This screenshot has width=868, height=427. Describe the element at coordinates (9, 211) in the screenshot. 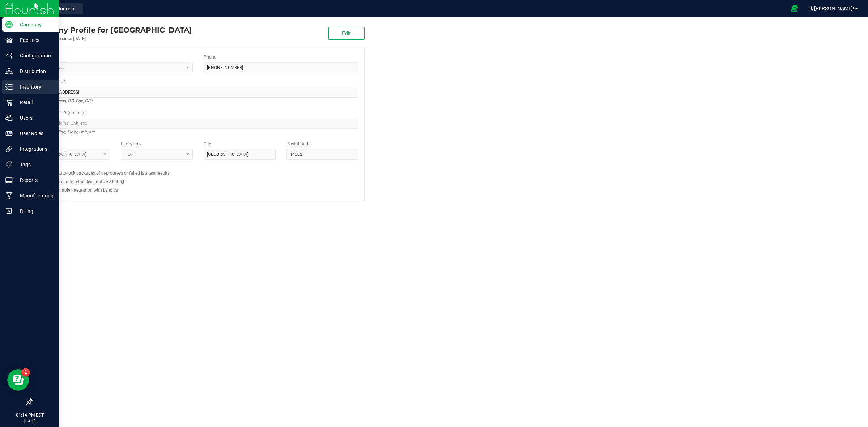

I see `inline-svg: Billing` at that location.